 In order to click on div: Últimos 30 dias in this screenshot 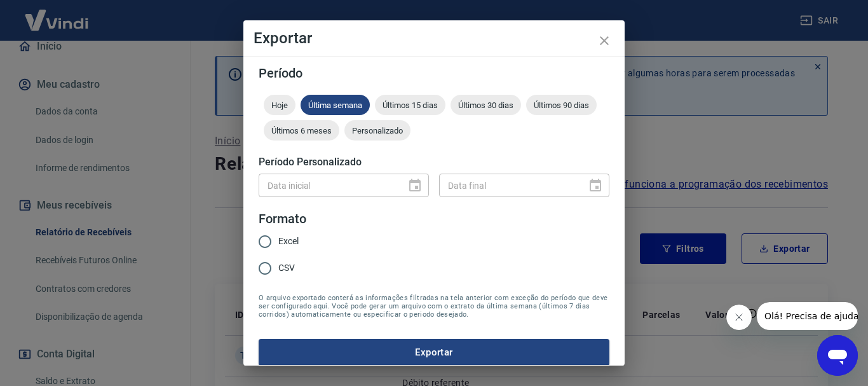, I will do `click(486, 105)`.